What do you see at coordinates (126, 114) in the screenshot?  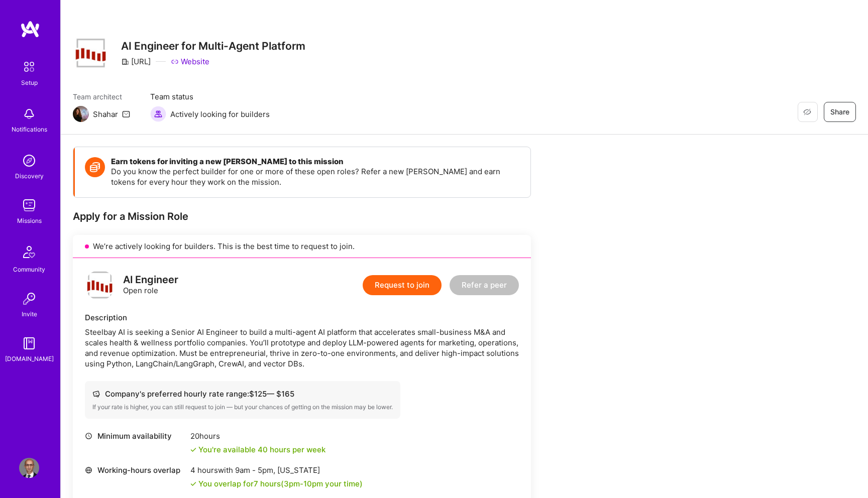 I see `i: icon Mail` at bounding box center [126, 114].